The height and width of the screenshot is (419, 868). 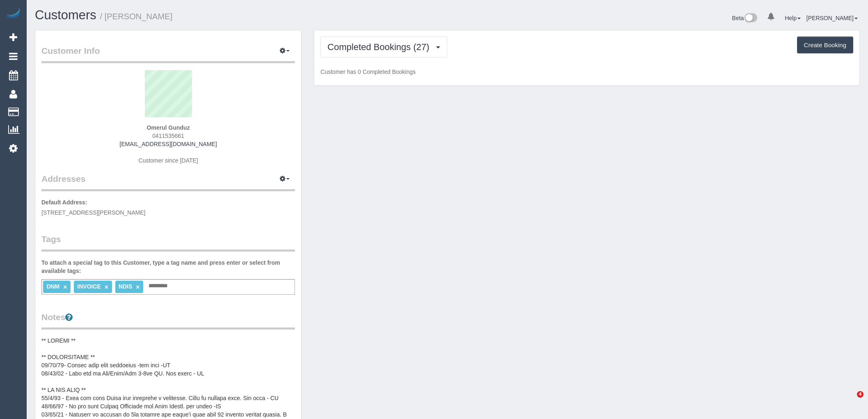 I want to click on span: 4, so click(x=860, y=394).